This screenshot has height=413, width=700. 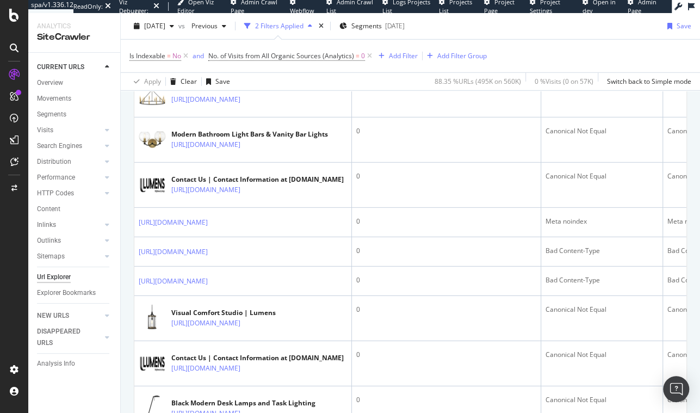 I want to click on a: Url Explorer, so click(x=74, y=277).